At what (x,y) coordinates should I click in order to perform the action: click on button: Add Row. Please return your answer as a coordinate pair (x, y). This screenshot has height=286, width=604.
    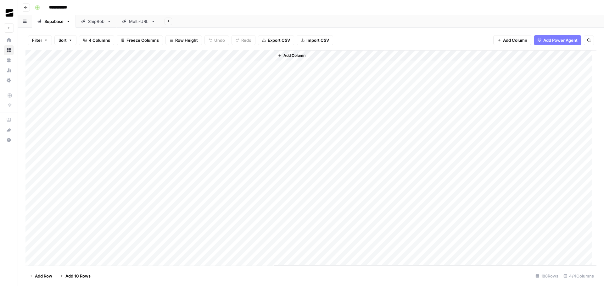
    Looking at the image, I should click on (41, 276).